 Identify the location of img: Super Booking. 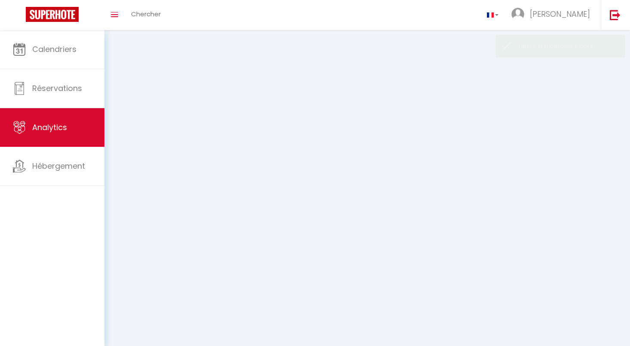
(52, 14).